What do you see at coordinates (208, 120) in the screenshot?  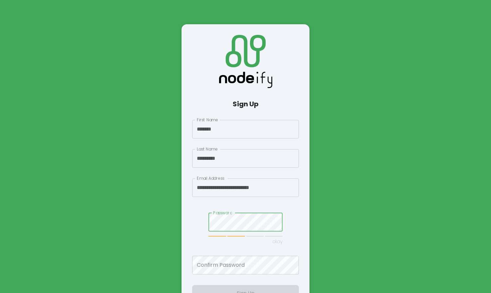 I see `label: First Name` at bounding box center [208, 120].